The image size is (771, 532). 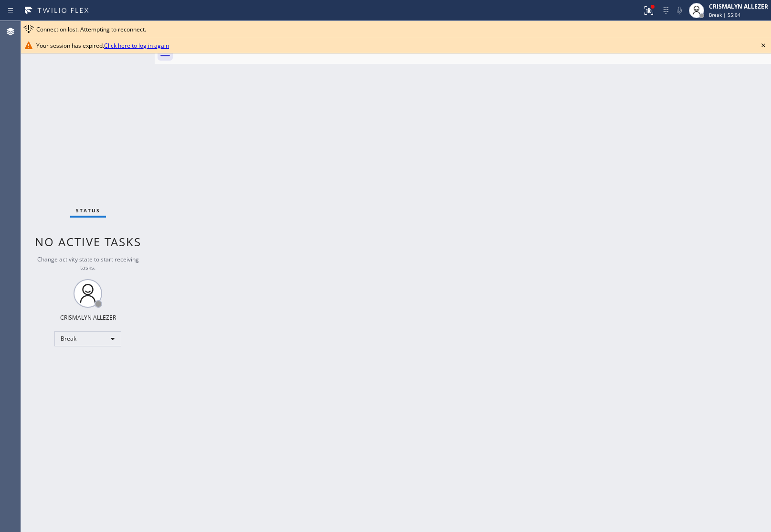 What do you see at coordinates (725, 15) in the screenshot?
I see `span: Break | 55:04` at bounding box center [725, 15].